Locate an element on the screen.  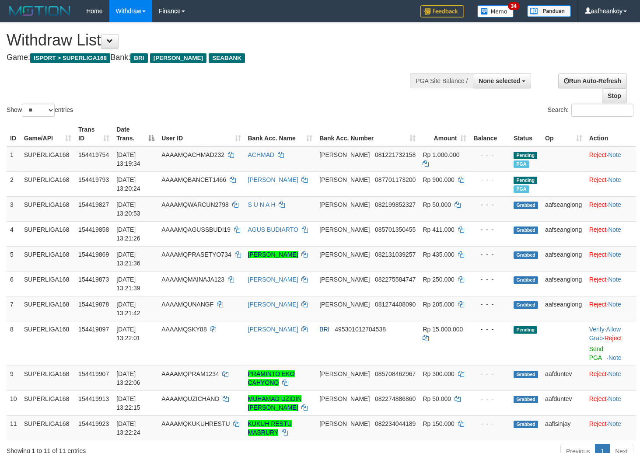
span: Rp 1.000.000 is located at coordinates (441, 155).